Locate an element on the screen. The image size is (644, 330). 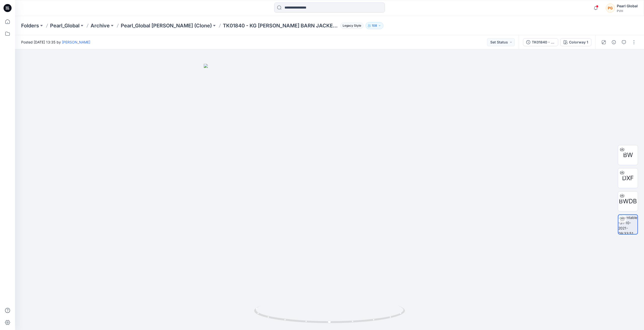
p: Archive is located at coordinates (100, 26).